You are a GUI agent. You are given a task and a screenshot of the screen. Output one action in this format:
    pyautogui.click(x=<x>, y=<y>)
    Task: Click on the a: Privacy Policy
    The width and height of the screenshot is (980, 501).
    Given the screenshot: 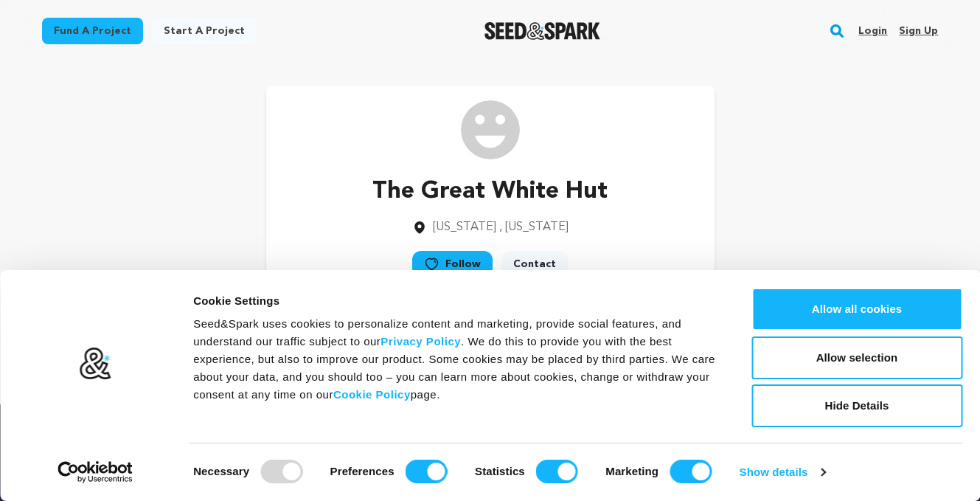 What is the action you would take?
    pyautogui.click(x=420, y=341)
    